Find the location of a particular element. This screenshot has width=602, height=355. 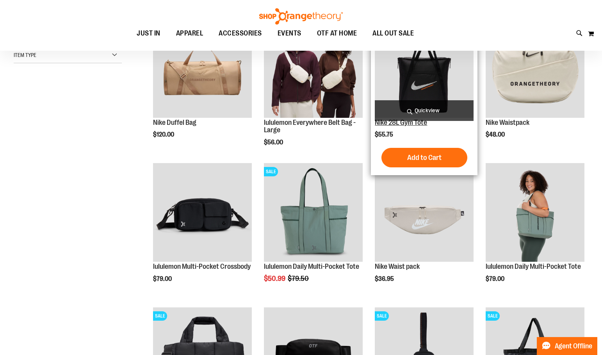

img: Main view of 2024 Convention lululemon Daily Multi-Pocket Tote is located at coordinates (535, 212).